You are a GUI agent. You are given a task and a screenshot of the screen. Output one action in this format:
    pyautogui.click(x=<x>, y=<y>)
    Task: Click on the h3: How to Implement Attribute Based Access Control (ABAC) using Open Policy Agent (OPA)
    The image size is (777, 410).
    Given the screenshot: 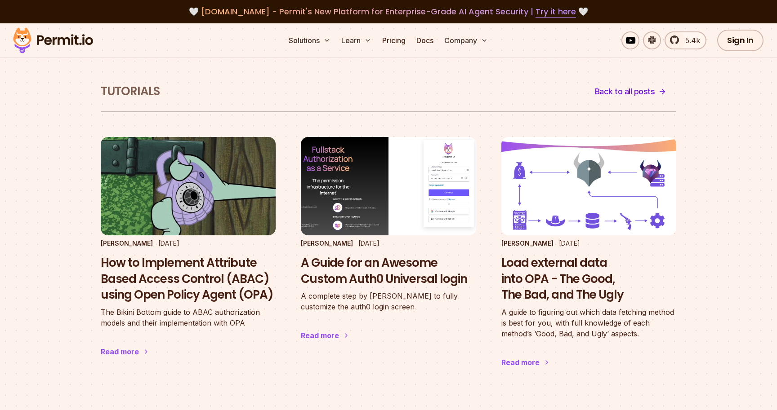 What is the action you would take?
    pyautogui.click(x=188, y=279)
    